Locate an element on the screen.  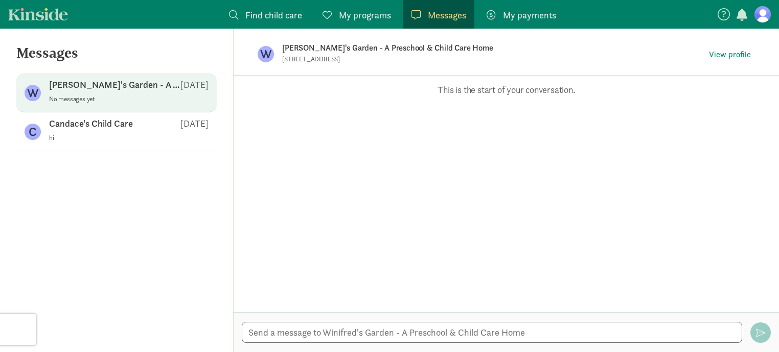
a: View profile is located at coordinates (730, 54).